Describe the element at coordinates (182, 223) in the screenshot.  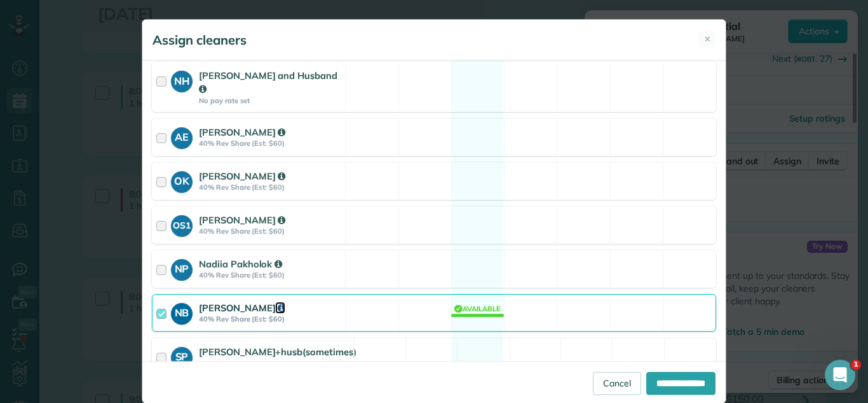
I see `strong: OS1` at that location.